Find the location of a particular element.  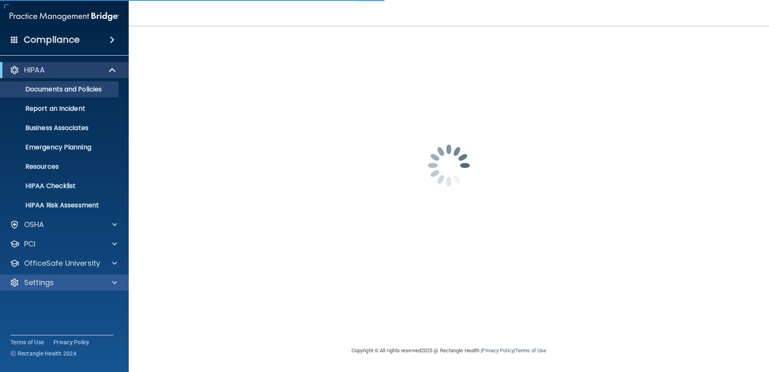

p: OfficeSafe University is located at coordinates (62, 263).